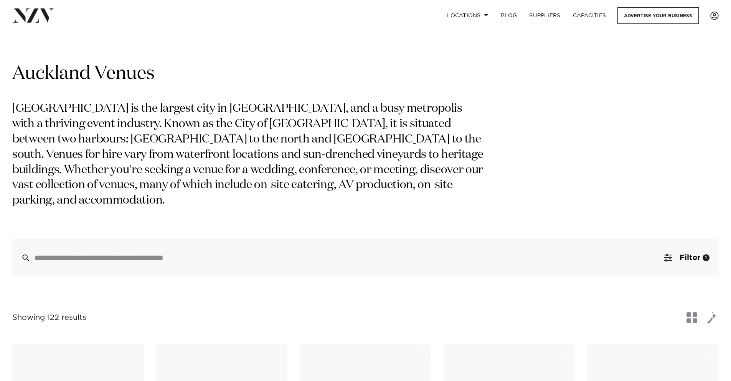 This screenshot has width=731, height=381. Describe the element at coordinates (687, 257) in the screenshot. I see `button: Filter1` at that location.